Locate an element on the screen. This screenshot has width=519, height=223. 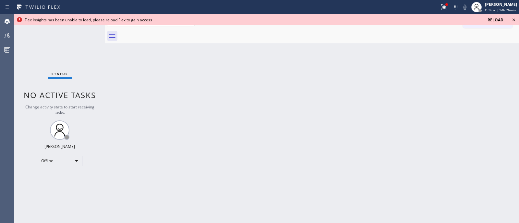
div: Offline is located at coordinates (60, 161).